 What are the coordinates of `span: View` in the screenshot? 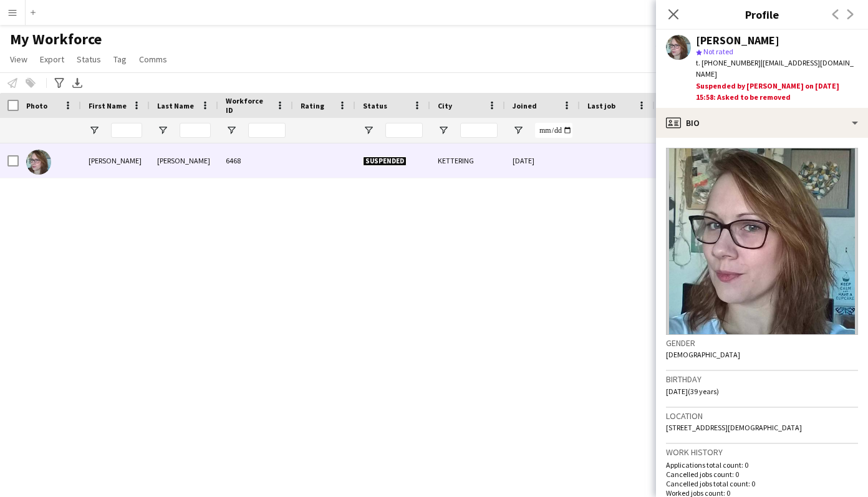 It's located at (19, 59).